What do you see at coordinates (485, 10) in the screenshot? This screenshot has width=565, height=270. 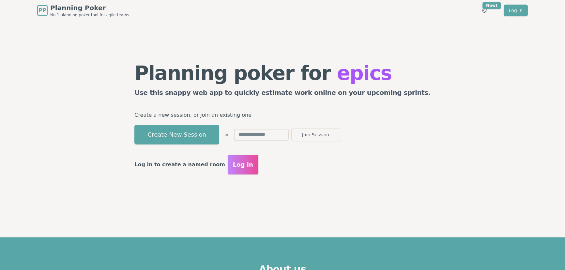 I see `button: New!` at bounding box center [485, 10].